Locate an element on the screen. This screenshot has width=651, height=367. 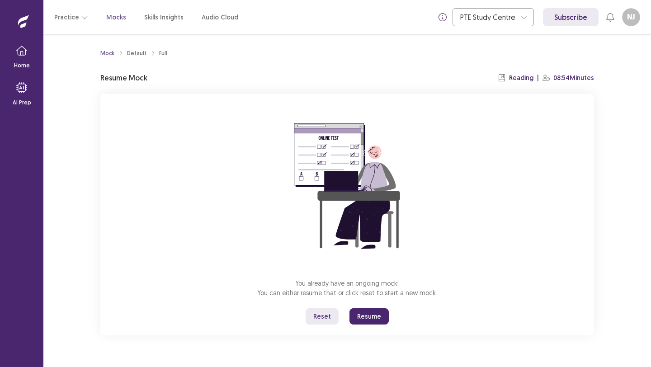
div: PTE Study Centre is located at coordinates (488, 17).